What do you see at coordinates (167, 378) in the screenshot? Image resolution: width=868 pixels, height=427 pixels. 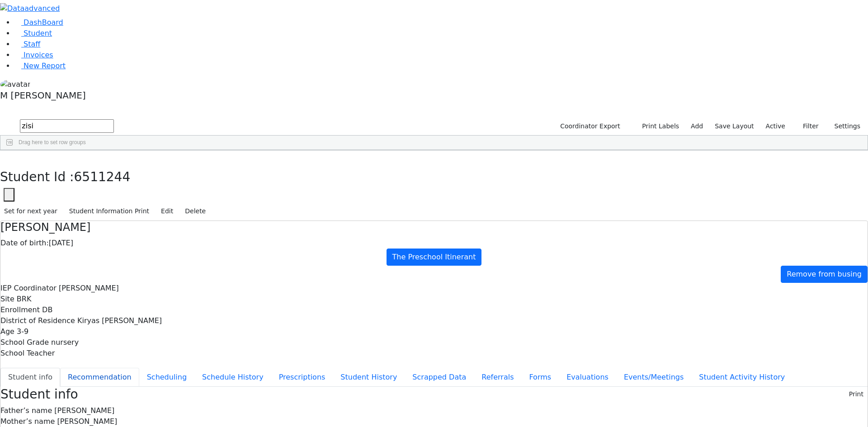 I see `button: Scheduling` at bounding box center [167, 378].